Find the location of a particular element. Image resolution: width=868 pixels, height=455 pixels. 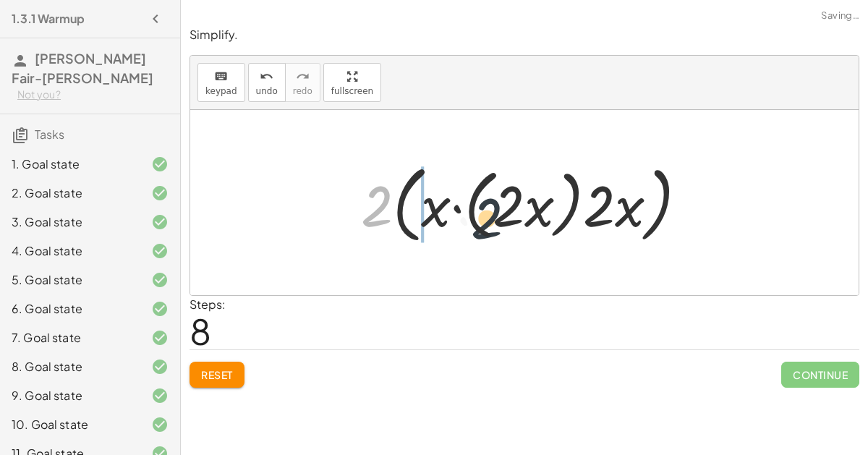

button: Reset is located at coordinates (217, 375).